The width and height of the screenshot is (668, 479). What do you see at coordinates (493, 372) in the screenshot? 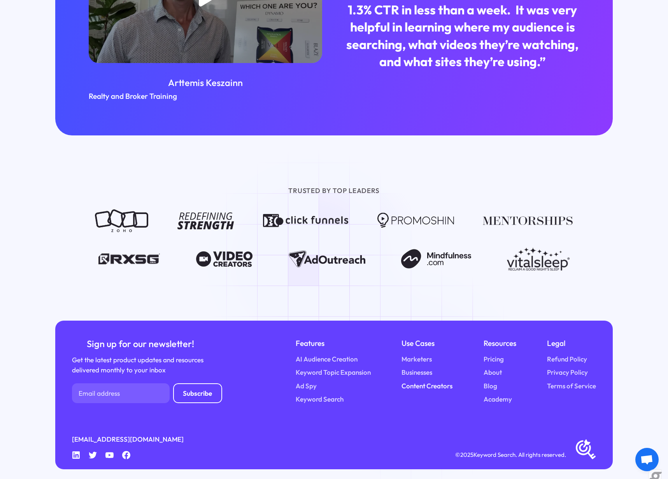
I see `a: About` at bounding box center [493, 372].